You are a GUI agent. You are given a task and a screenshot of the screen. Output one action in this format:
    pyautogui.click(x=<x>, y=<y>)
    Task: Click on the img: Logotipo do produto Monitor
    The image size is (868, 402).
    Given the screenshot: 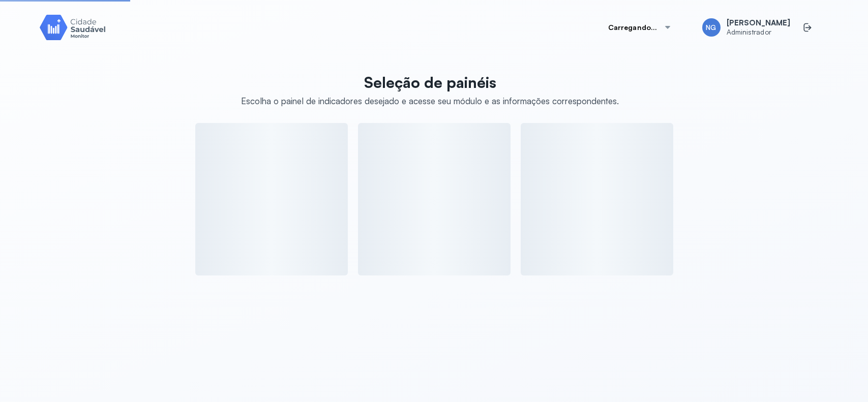 What is the action you would take?
    pyautogui.click(x=73, y=27)
    